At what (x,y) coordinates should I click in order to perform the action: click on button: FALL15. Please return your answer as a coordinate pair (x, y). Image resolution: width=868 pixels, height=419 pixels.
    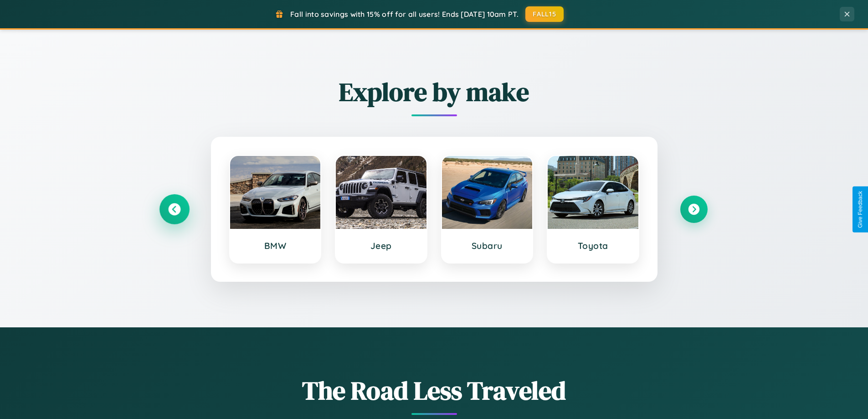
    Looking at the image, I should click on (544, 14).